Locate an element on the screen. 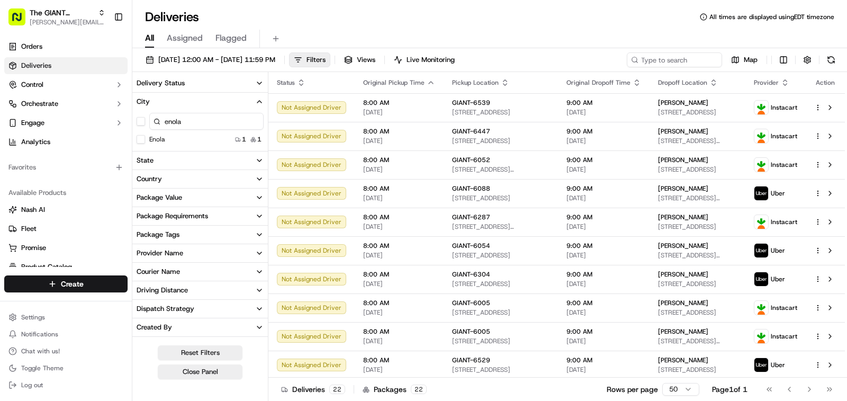  img: 1736555255976-a54dd68f-1ca7-489b-9aae-adbdc363a1c4 is located at coordinates (20, 111).